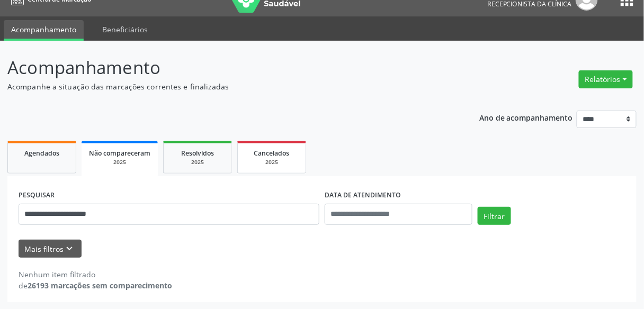  I want to click on p: Ano de acompanhamento, so click(526, 117).